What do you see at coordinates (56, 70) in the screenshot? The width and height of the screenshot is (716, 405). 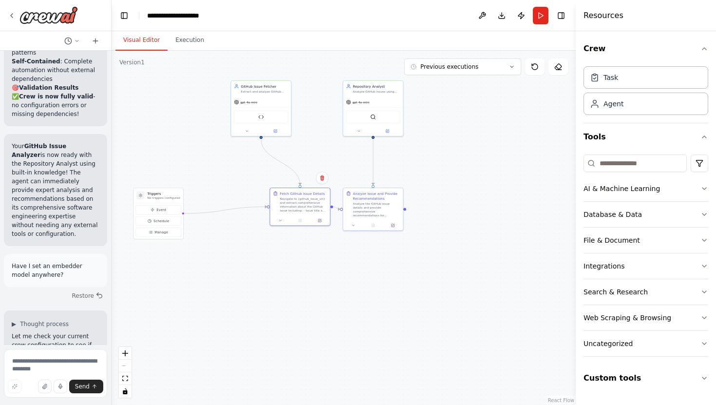 I see `li: : Complete automation without external dependencies` at bounding box center [56, 70].